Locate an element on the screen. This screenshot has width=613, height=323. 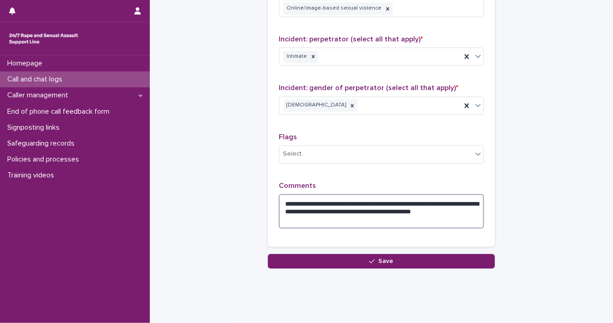
span: Incident: perpetrator (select all that apply) is located at coordinates (351, 40).